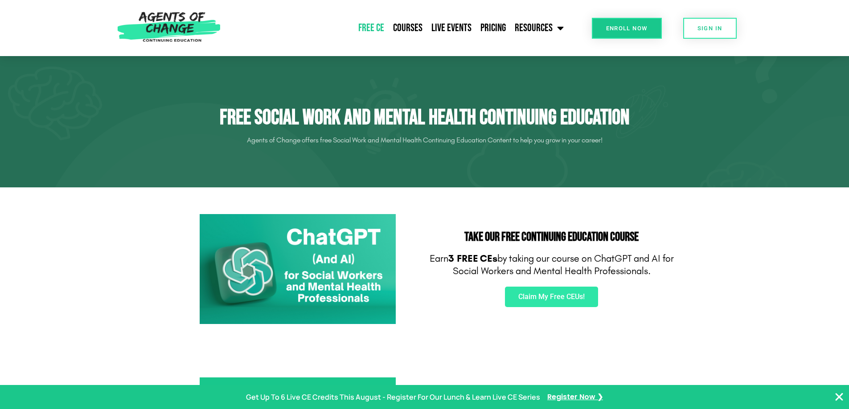 The height and width of the screenshot is (409, 849). What do you see at coordinates (396, 28) in the screenshot?
I see `nav: Menu` at bounding box center [396, 28].